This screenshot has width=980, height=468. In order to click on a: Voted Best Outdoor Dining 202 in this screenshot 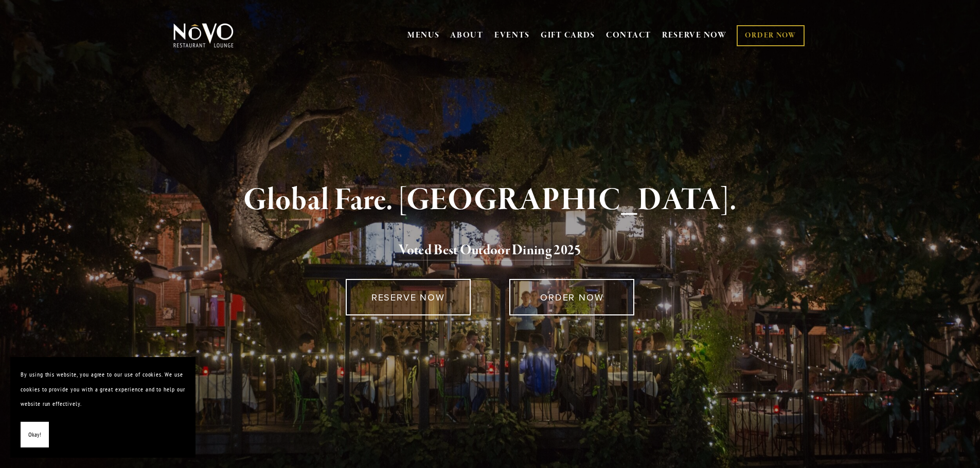, I will do `click(487, 251)`.